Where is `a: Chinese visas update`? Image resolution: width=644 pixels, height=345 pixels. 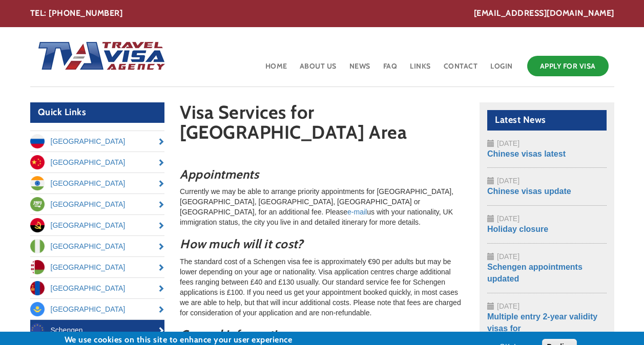 a: Chinese visas update is located at coordinates (529, 191).